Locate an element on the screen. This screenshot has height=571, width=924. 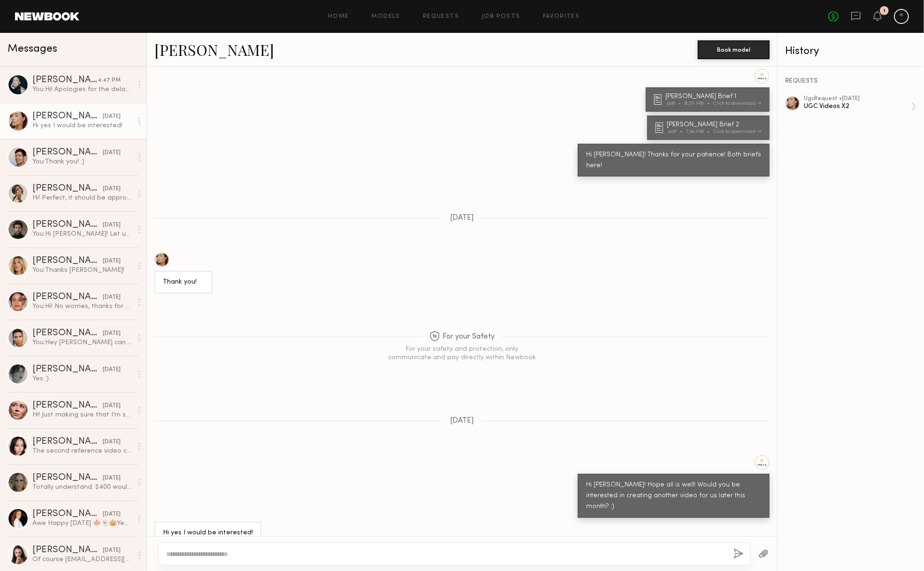
div: The second reference video can work at a $300 rate, provided it doesn’t require showing hair wash... is located at coordinates (82, 451).